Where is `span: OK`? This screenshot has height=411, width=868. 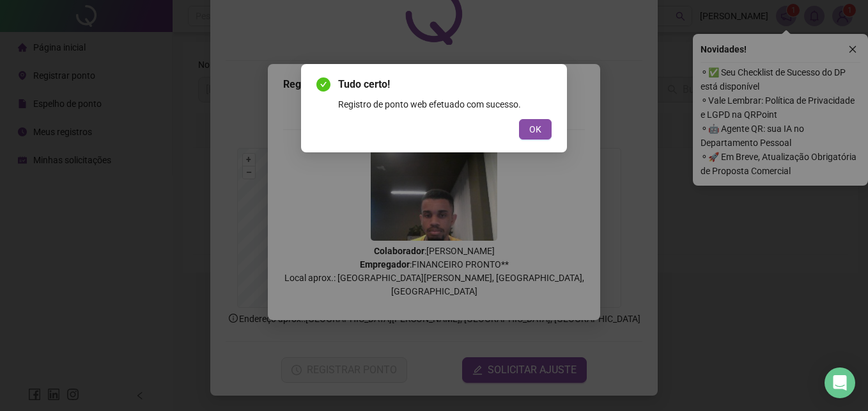 span: OK is located at coordinates (535, 130).